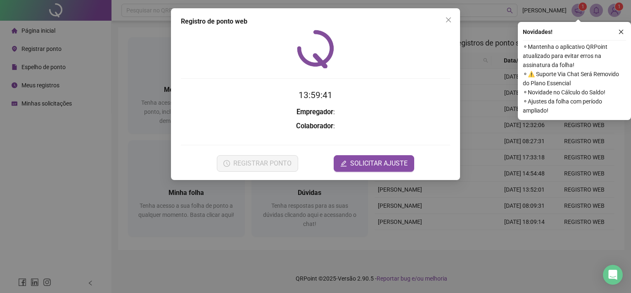 The height and width of the screenshot is (293, 631). I want to click on span: edit, so click(344, 163).